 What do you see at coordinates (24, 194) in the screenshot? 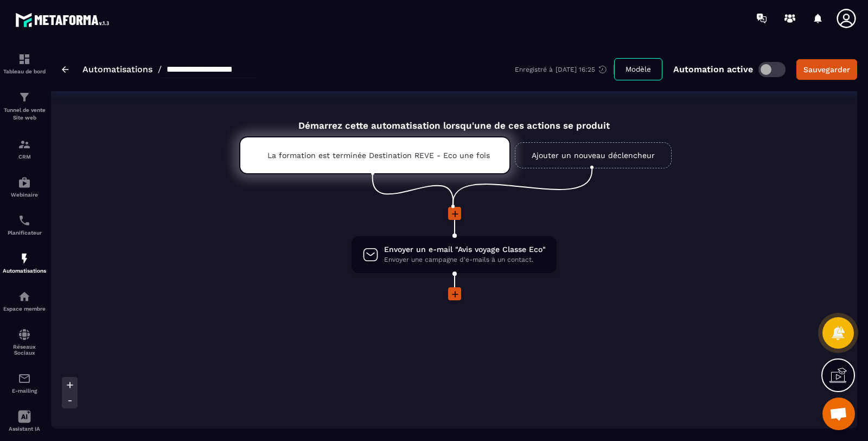
I see `p: Webinaire` at bounding box center [24, 194].